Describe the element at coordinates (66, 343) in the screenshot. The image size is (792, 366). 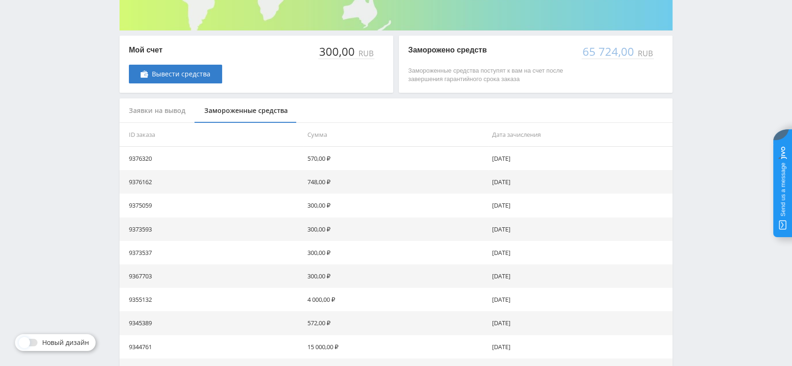
I see `span: Новый дизайн` at that location.